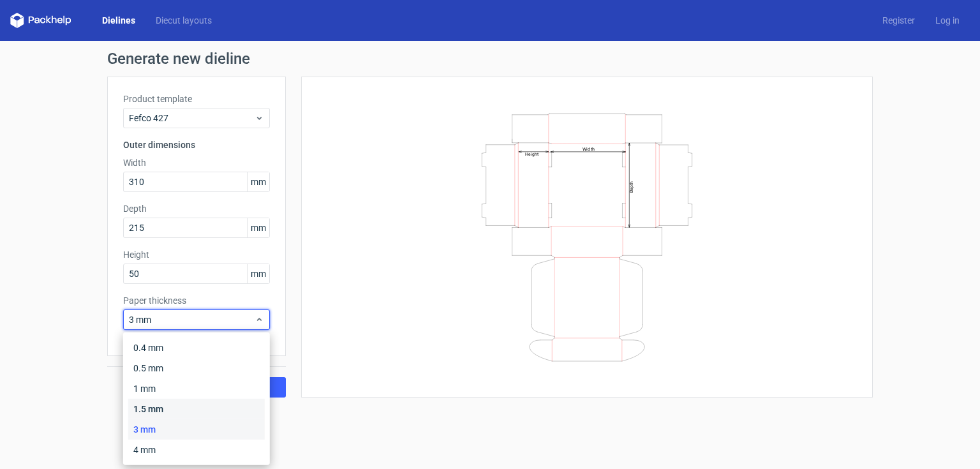 Image resolution: width=980 pixels, height=469 pixels. What do you see at coordinates (532, 153) in the screenshot?
I see `text: Height` at bounding box center [532, 153].